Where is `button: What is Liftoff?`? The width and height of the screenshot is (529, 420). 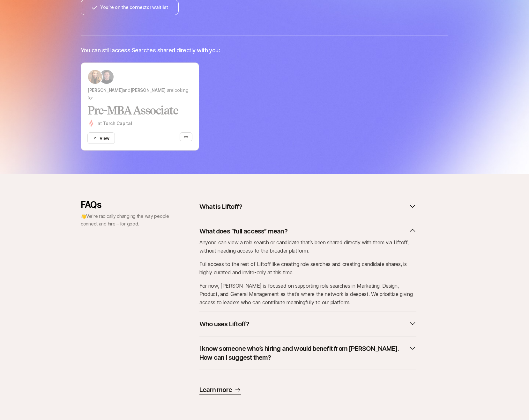 button: What is Liftoff? is located at coordinates (308, 207).